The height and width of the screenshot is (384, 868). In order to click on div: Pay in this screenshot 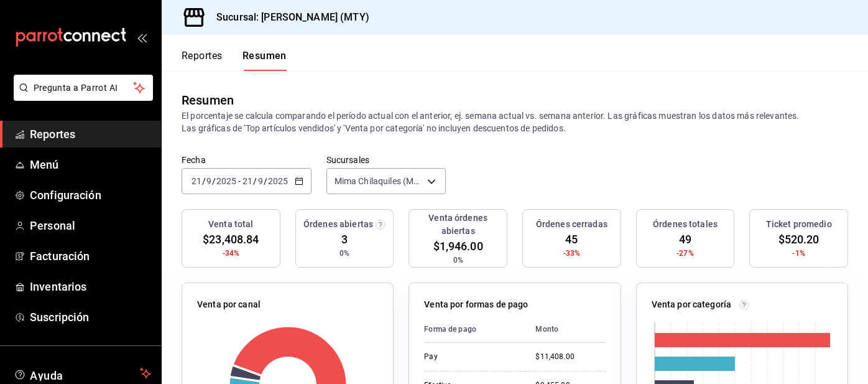, I will do `click(469, 357)`.